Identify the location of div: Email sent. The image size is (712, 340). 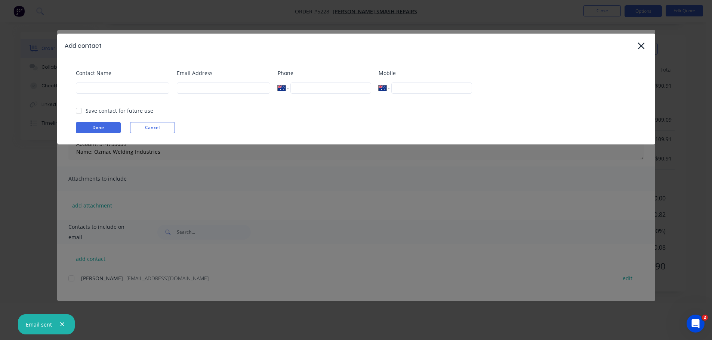
(39, 325).